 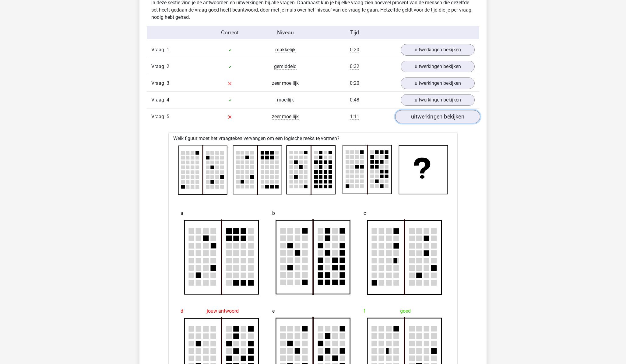 What do you see at coordinates (364, 213) in the screenshot?
I see `span: c` at bounding box center [364, 213].